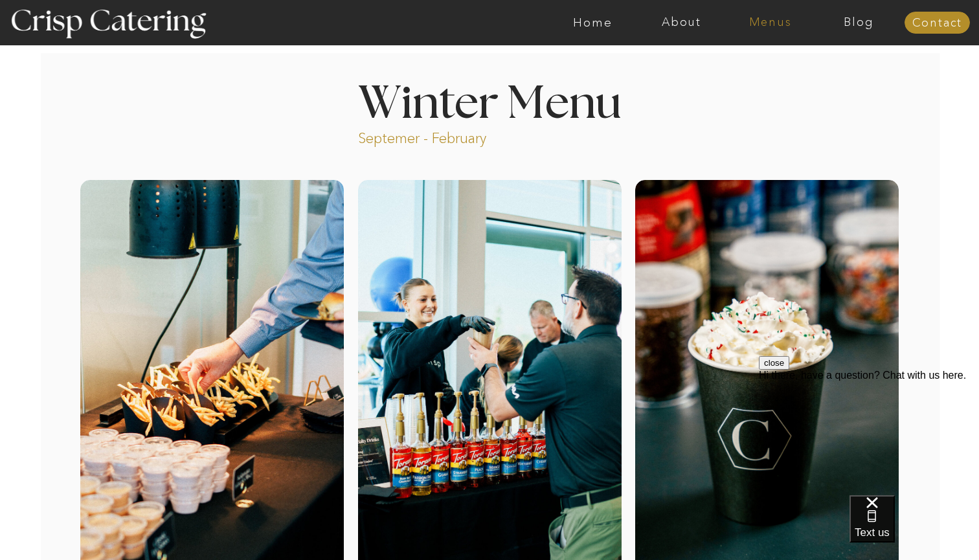 The height and width of the screenshot is (560, 979). Describe the element at coordinates (682, 23) in the screenshot. I see `a: About` at that location.